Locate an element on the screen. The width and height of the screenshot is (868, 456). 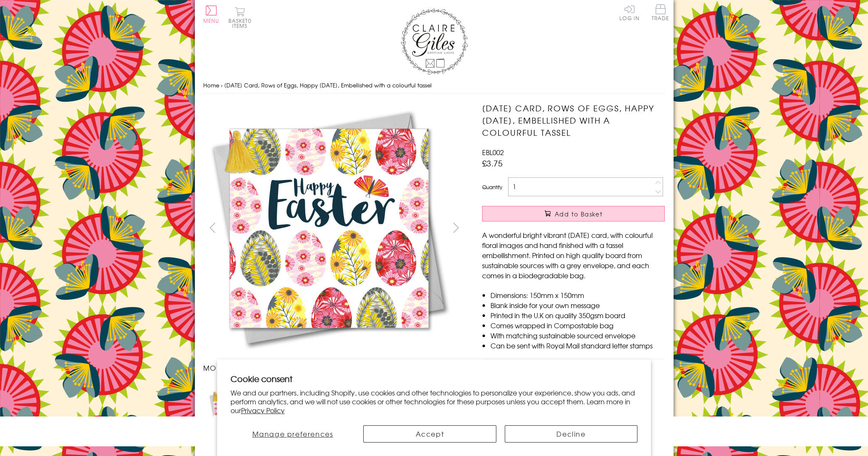
span: EBL002 is located at coordinates (493, 152).